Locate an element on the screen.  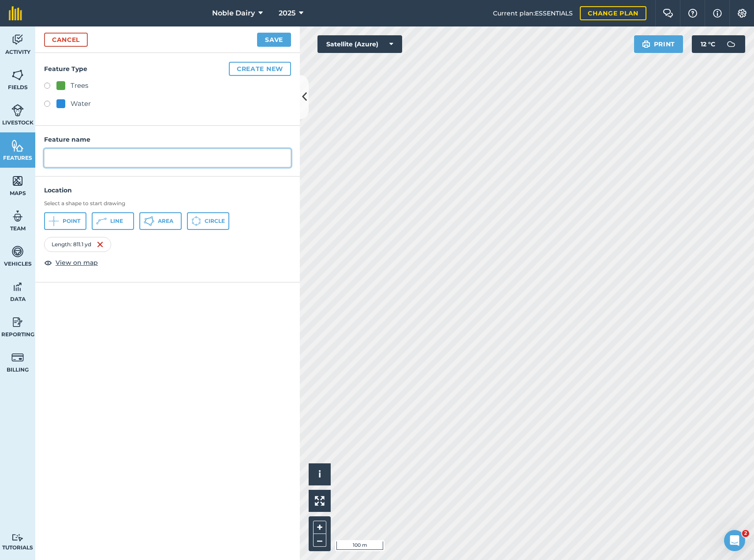
img: svg+xml;base64,PHN2ZyB4bWxucz0iaHR0cDovL3d3dy53My5vcmcvMjAwMC9zdmciIHdpZHRoPSIxNyIgaGVpZ2h0PSIxNy... is located at coordinates (718, 13).